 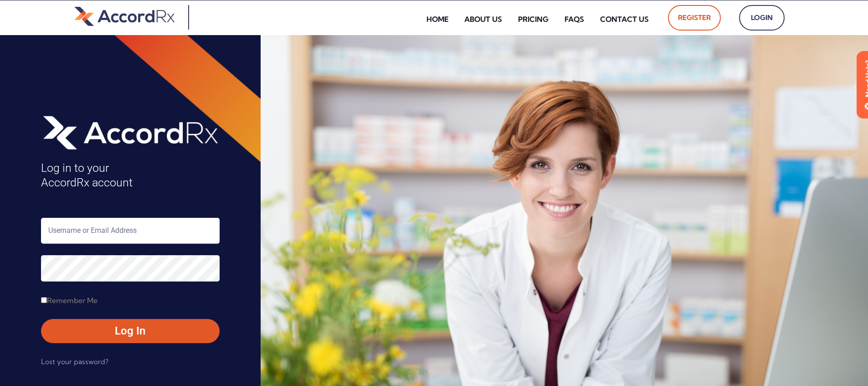 What do you see at coordinates (44, 300) in the screenshot?
I see `input: Remember Me` at bounding box center [44, 300].